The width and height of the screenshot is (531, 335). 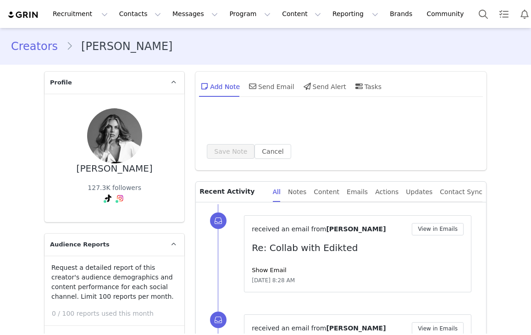 I want to click on div: Send Alert, so click(x=324, y=86).